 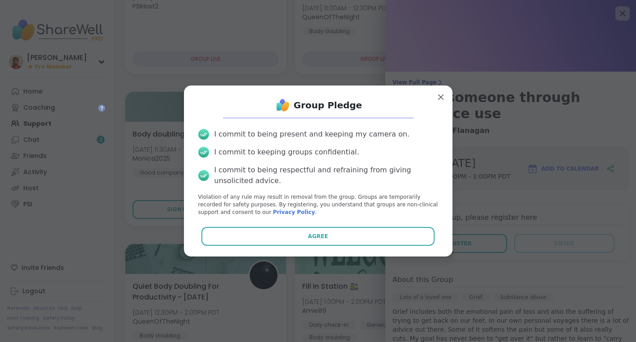 I want to click on img: ShareWell Logo, so click(x=283, y=105).